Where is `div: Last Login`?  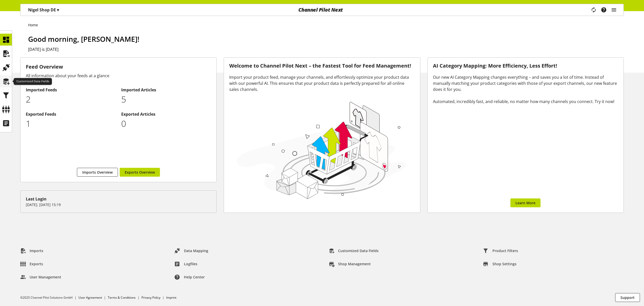
div: Last Login is located at coordinates (119, 199).